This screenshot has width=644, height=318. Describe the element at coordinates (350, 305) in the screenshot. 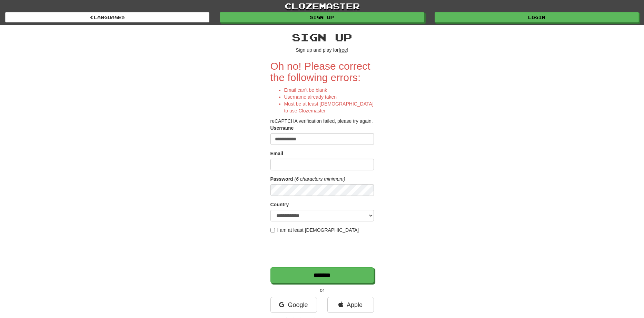

I see `a: Apple` at that location.